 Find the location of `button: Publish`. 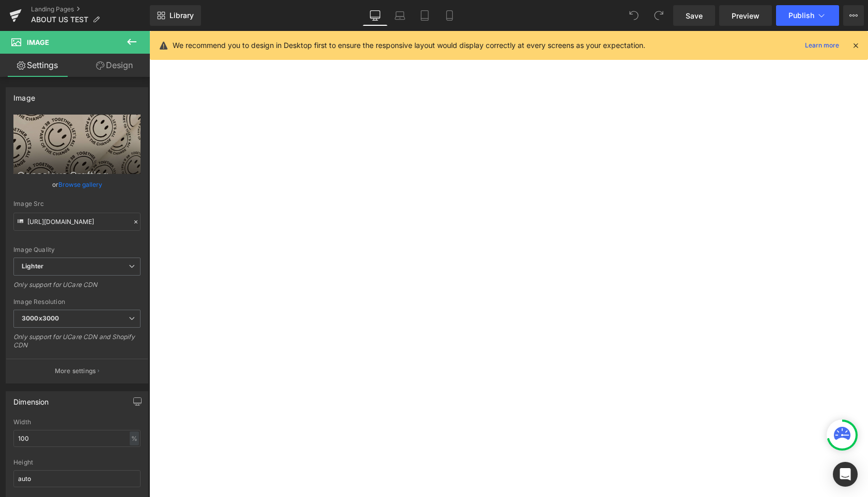

button: Publish is located at coordinates (807, 15).